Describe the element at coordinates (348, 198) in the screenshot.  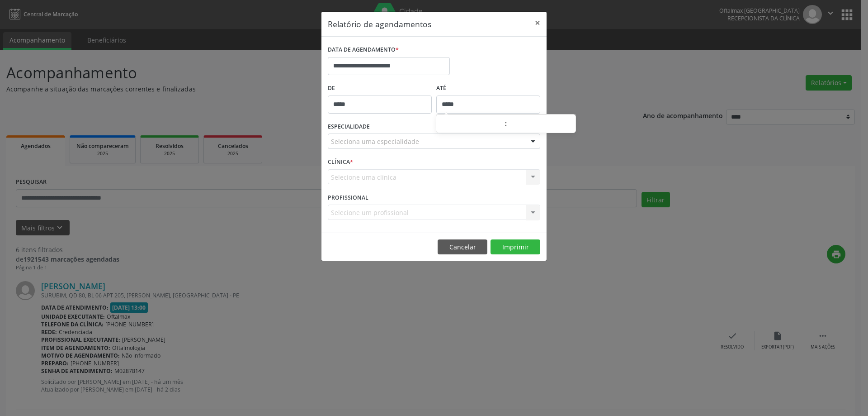
I see `label: PROFISSIONAL` at that location.